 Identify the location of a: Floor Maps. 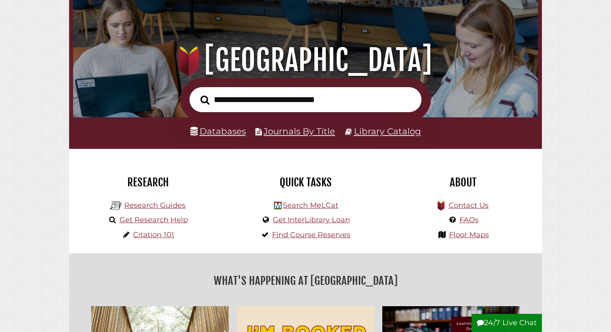
(469, 235).